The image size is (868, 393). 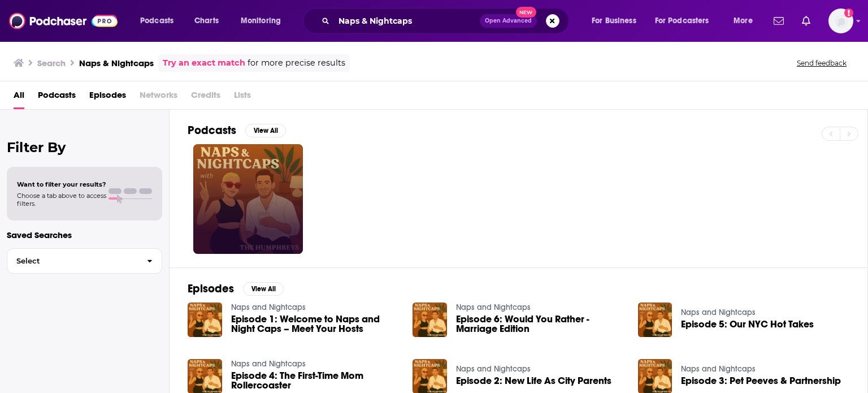 I want to click on h3: Naps & Nightcaps, so click(x=116, y=63).